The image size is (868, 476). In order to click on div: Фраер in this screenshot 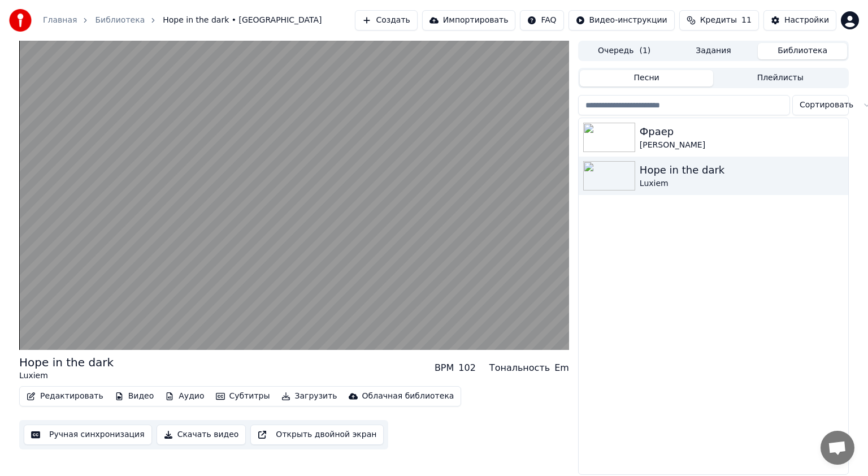, I will do `click(742, 132)`.